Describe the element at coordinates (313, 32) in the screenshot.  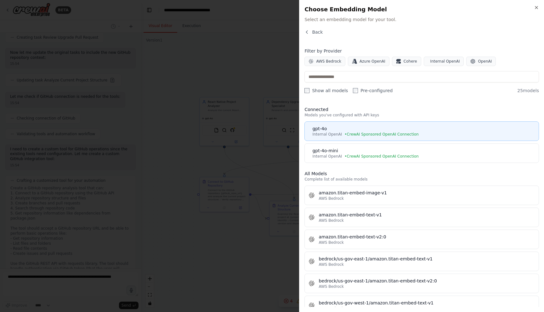
I see `button: Back` at that location.